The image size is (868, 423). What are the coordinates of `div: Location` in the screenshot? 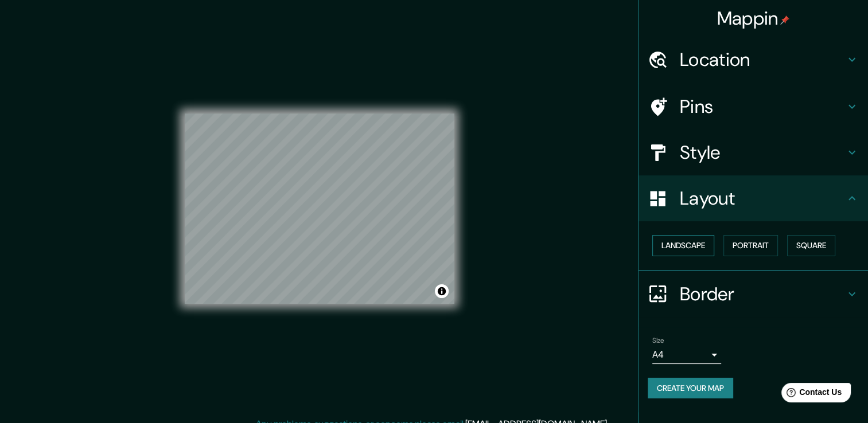 It's located at (753, 60).